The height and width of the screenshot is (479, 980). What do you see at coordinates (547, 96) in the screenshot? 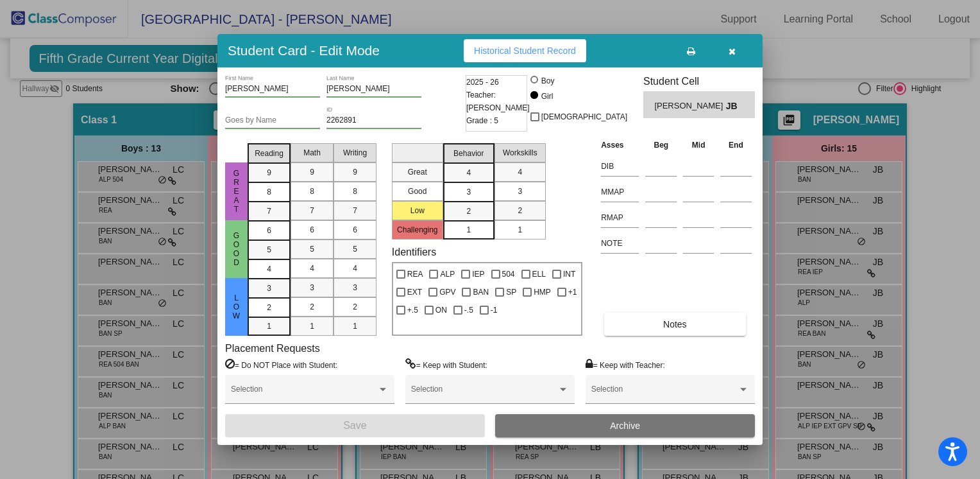
I see `div: Girl` at bounding box center [547, 96].